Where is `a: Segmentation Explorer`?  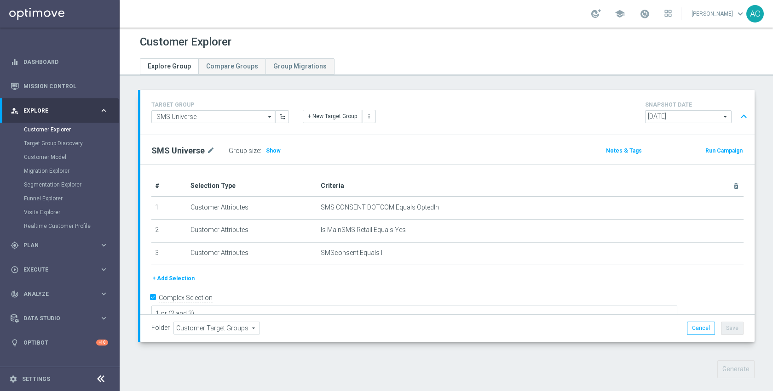
a: Segmentation Explorer is located at coordinates (60, 185).